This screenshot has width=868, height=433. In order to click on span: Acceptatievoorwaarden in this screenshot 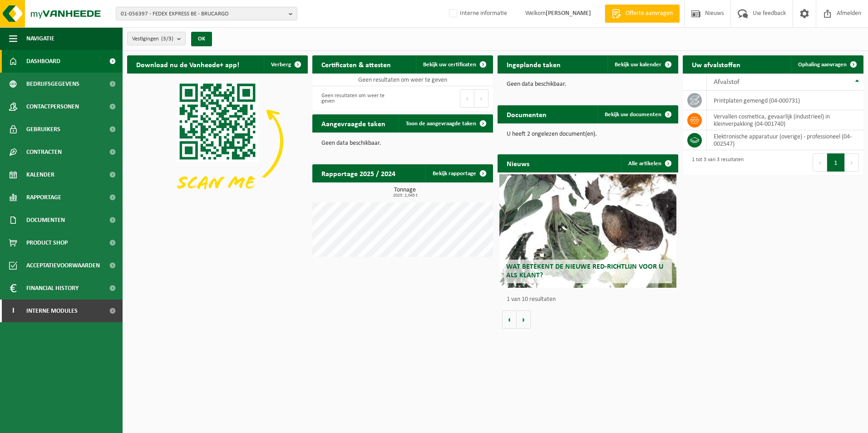, I will do `click(63, 266)`.